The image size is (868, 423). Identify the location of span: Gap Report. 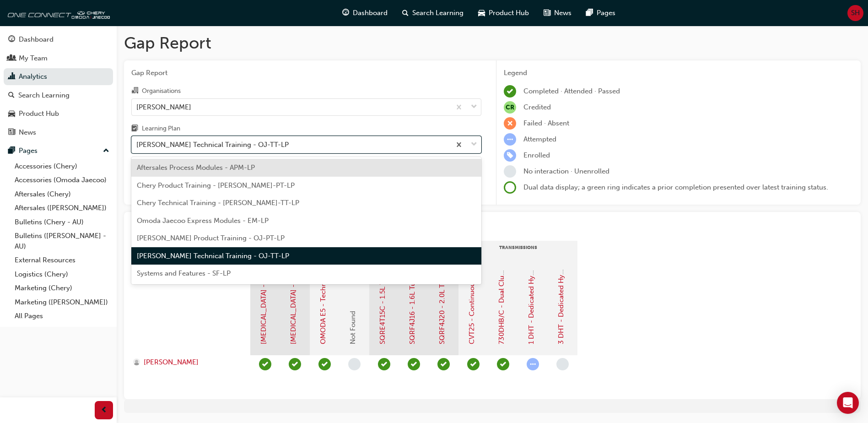
(306, 73).